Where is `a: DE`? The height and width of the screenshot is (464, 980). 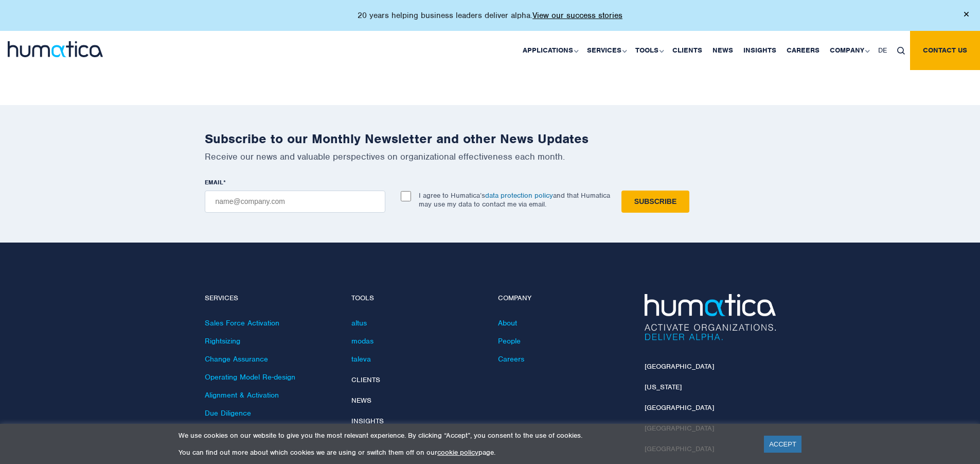 a: DE is located at coordinates (883, 50).